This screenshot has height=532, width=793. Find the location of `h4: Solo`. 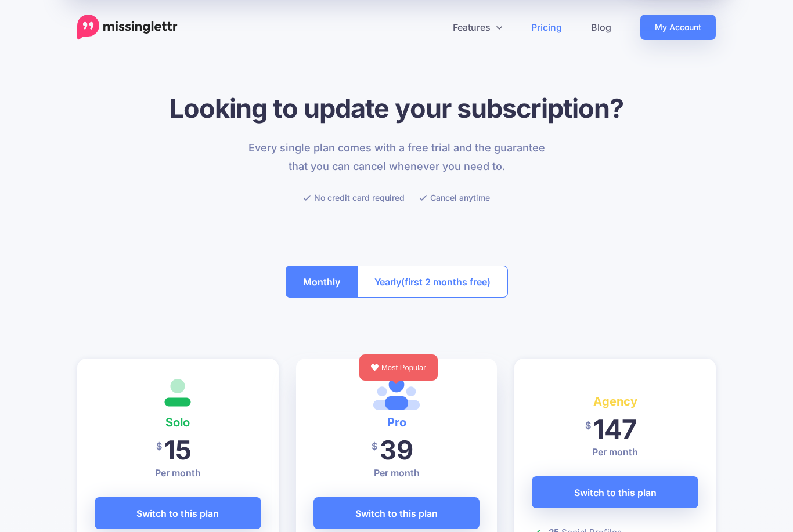

h4: Solo is located at coordinates (177, 422).